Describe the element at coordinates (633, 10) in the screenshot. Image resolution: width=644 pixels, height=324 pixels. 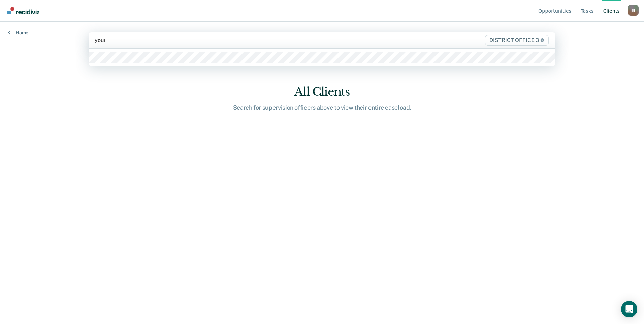
I see `button: Profile dropdown button` at that location.